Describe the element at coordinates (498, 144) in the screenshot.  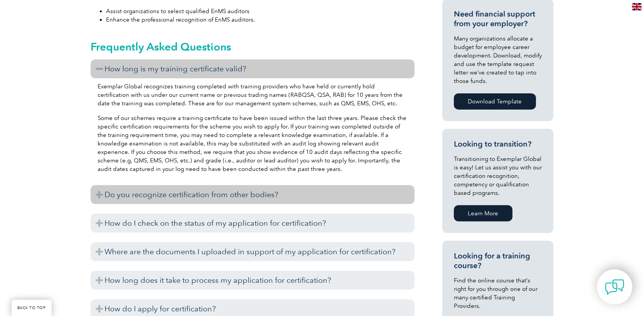
I see `h3: Looking to transition?` at that location.